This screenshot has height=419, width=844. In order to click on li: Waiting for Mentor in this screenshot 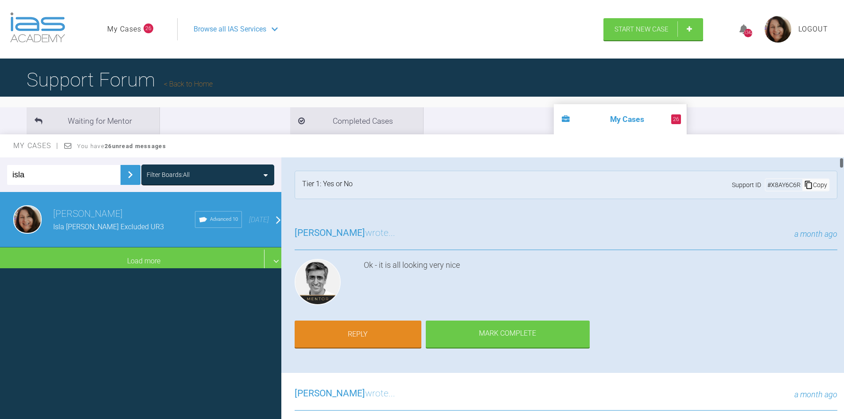, I will do `click(93, 121)`.